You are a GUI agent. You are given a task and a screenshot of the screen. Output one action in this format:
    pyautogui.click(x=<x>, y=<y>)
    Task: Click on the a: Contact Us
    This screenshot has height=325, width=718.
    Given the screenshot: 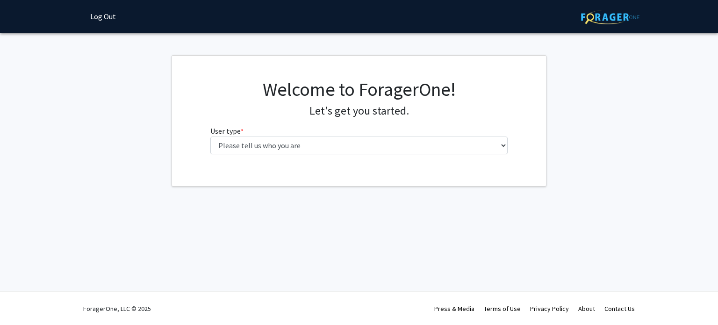 What is the action you would take?
    pyautogui.click(x=619, y=308)
    